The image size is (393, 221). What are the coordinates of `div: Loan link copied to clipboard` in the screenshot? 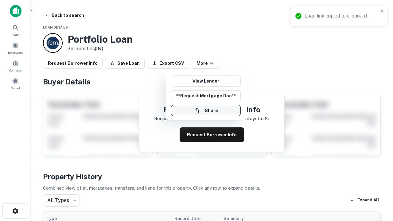 It's located at (342, 16).